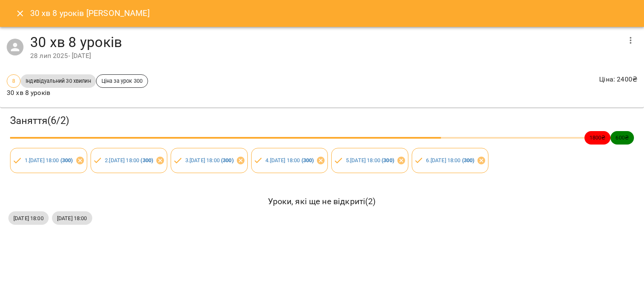 Image resolution: width=644 pixels, height=292 pixels. Describe the element at coordinates (13, 80) in the screenshot. I see `span: 8` at that location.